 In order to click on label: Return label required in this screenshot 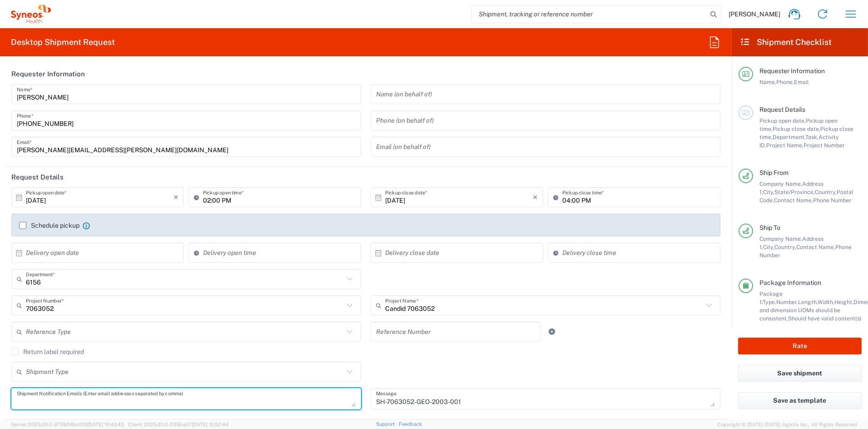, I will do `click(47, 352)`.